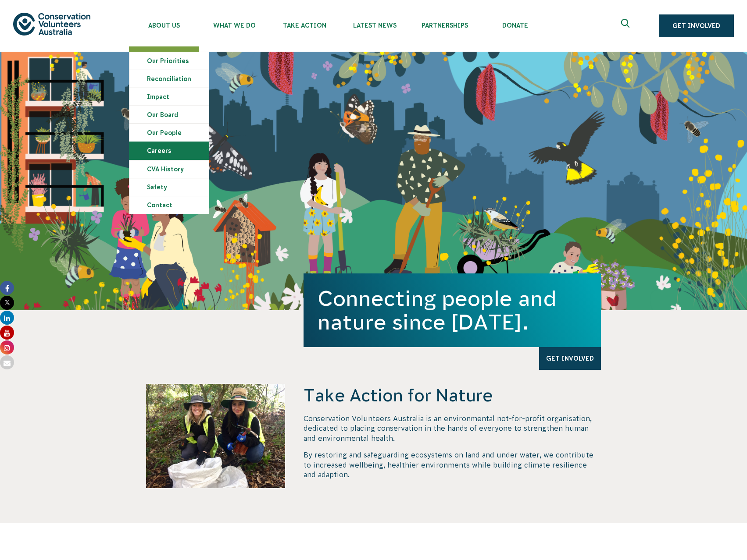  What do you see at coordinates (169, 97) in the screenshot?
I see `a: Impact` at bounding box center [169, 97].